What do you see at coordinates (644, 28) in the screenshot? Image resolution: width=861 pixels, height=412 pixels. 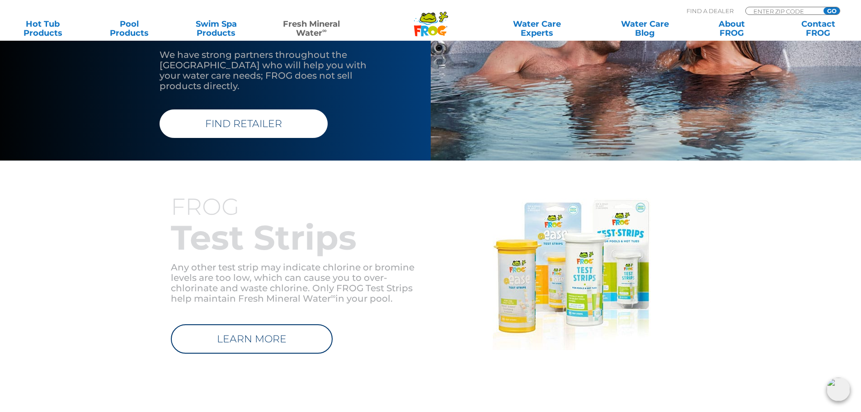 I see `a: Water CareBlog` at bounding box center [644, 28].